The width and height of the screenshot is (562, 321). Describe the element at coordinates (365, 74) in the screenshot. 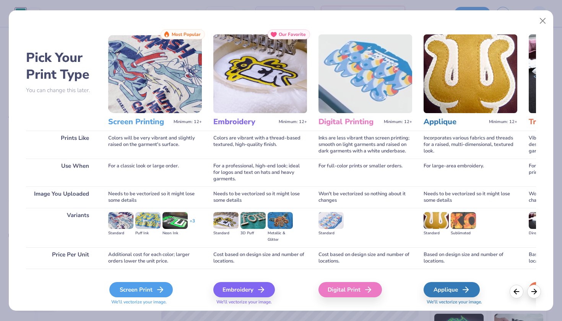

I see `img: Digital Printing` at that location.